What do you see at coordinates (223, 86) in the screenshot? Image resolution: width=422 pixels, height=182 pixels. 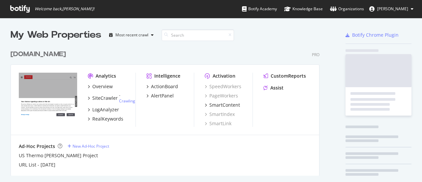 I see `a: SpeedWorkers` at bounding box center [223, 86].